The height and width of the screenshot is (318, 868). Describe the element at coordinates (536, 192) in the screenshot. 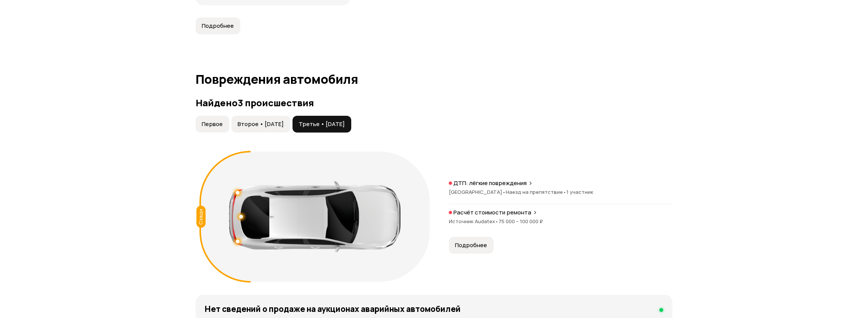

I see `span: Наезд на препятствие` at that location.